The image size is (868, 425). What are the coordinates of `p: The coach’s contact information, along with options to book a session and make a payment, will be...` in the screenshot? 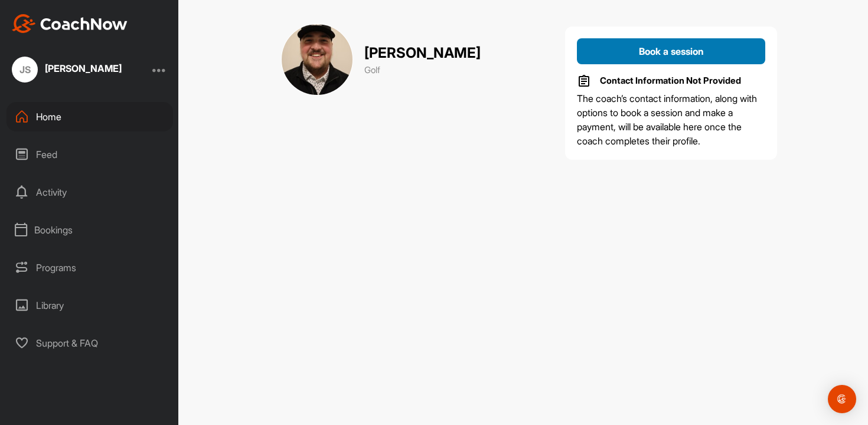 It's located at (671, 120).